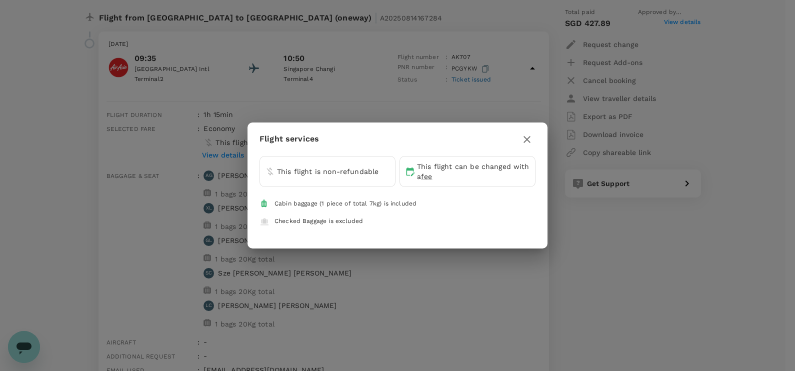  What do you see at coordinates (345, 204) in the screenshot?
I see `div: Cabin baggage (1 piece of total 7kg) is included` at bounding box center [345, 204].